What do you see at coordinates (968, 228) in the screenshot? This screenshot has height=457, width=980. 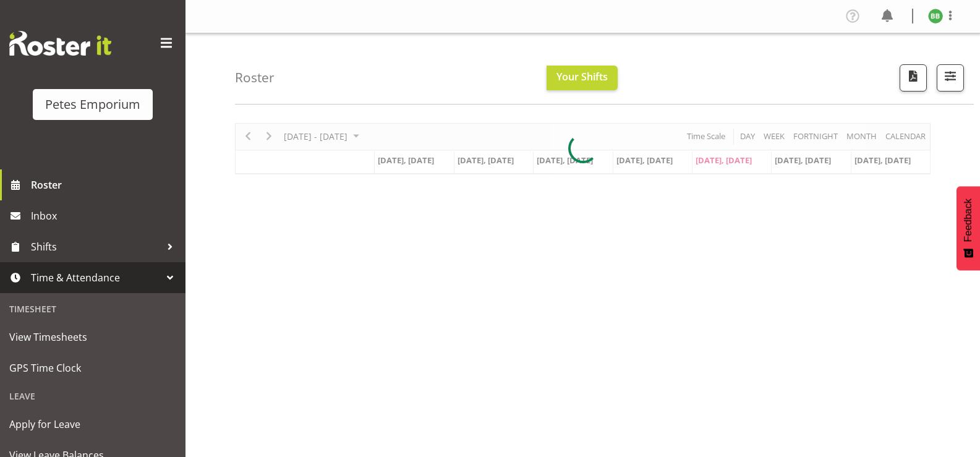 I see `button: Feedback - Show survey` at bounding box center [968, 228].